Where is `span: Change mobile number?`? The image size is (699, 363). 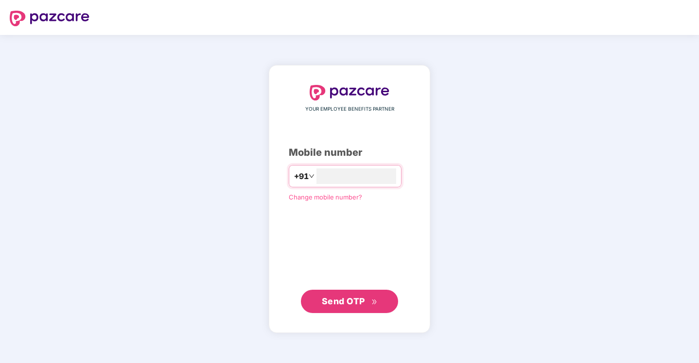 span: Change mobile number? is located at coordinates (325, 197).